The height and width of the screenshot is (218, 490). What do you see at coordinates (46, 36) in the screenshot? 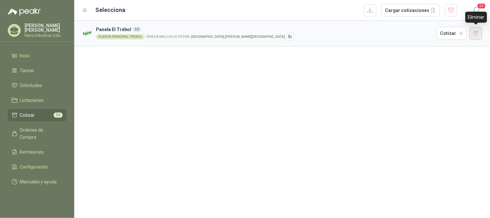
I see `p: Ferro Industrial Ltda` at bounding box center [46, 36].